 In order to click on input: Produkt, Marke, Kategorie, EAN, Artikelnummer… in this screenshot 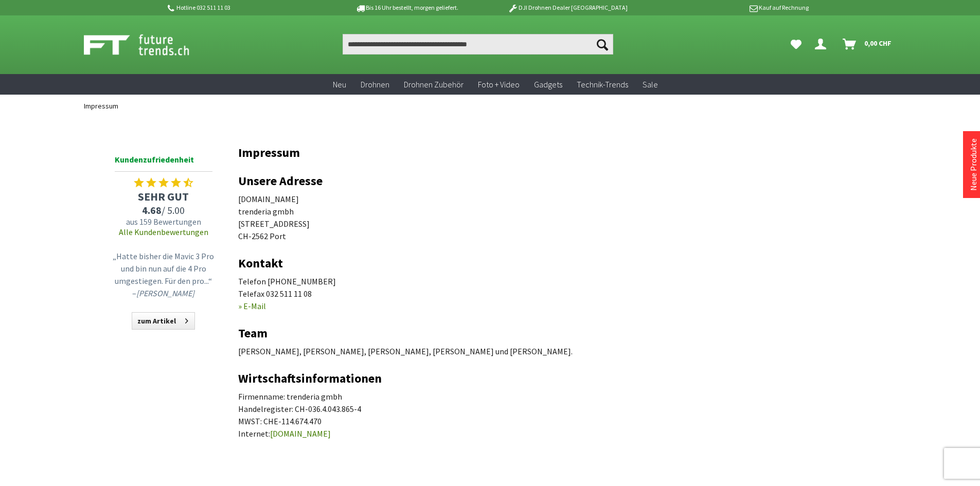, I will do `click(478, 44)`.